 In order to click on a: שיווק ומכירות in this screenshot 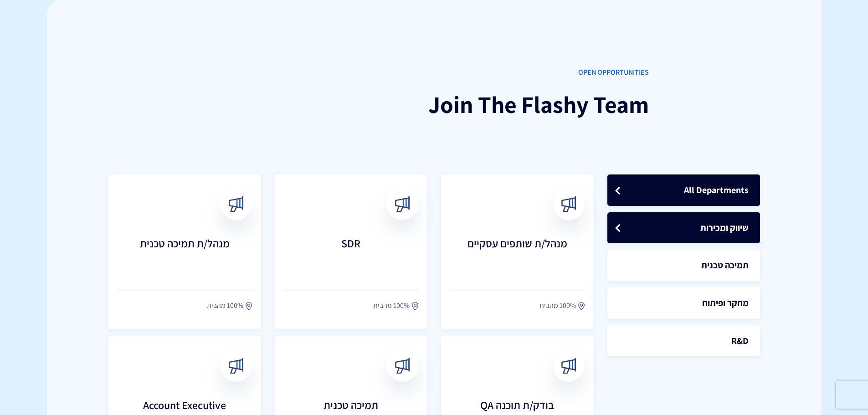, I will do `click(683, 228)`.